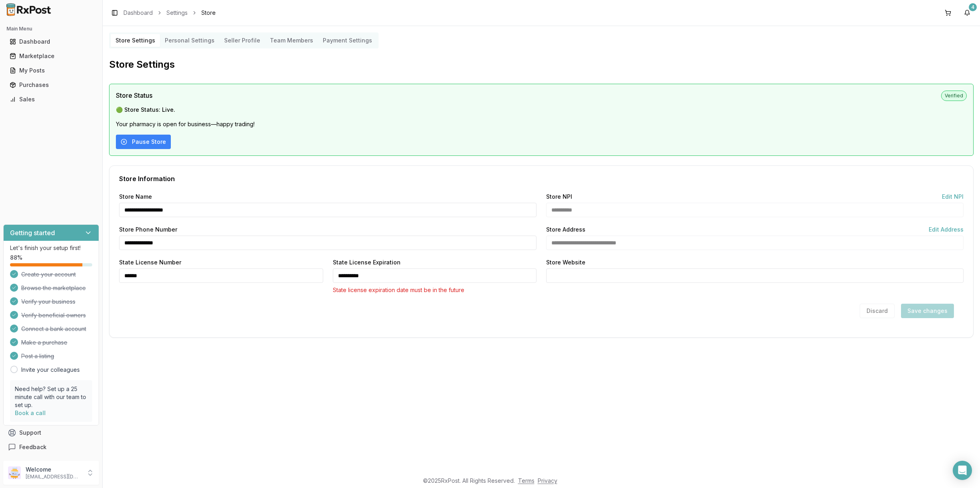  I want to click on span: Verified, so click(954, 96).